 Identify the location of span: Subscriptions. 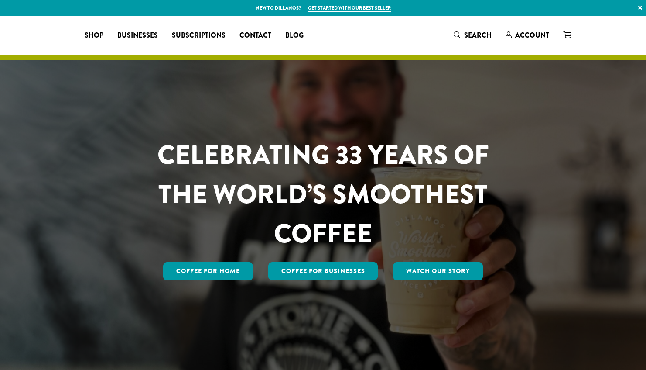
(199, 35).